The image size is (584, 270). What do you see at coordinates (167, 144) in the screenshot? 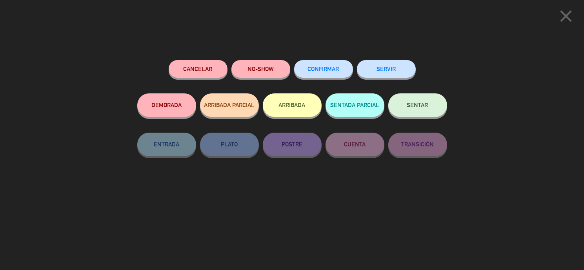
I see `button: ENTRADA` at bounding box center [167, 144].